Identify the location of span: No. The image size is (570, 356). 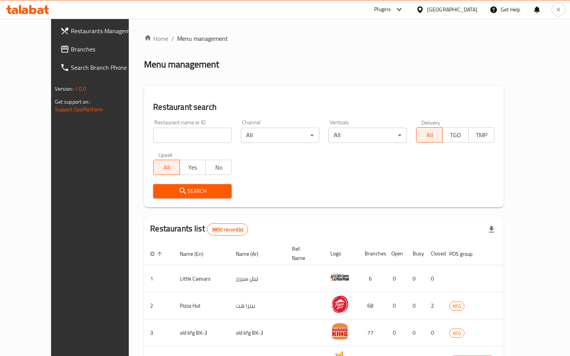
(219, 167).